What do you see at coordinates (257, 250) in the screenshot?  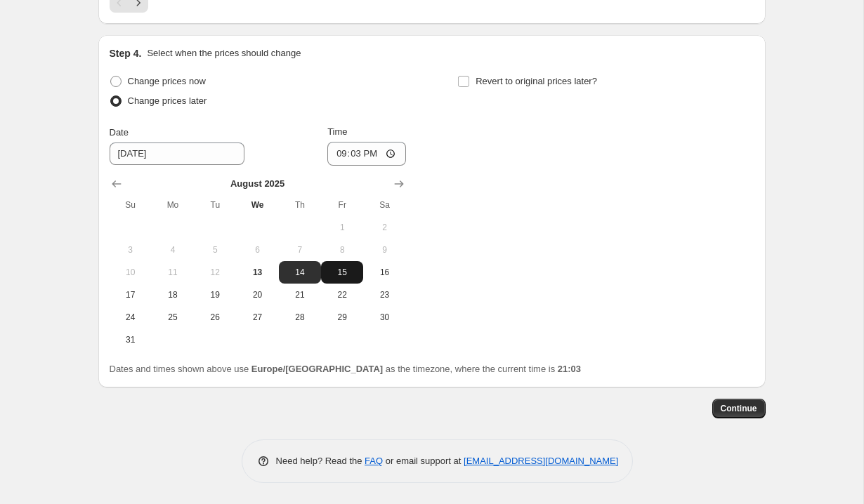 I see `span: 6` at bounding box center [257, 250].